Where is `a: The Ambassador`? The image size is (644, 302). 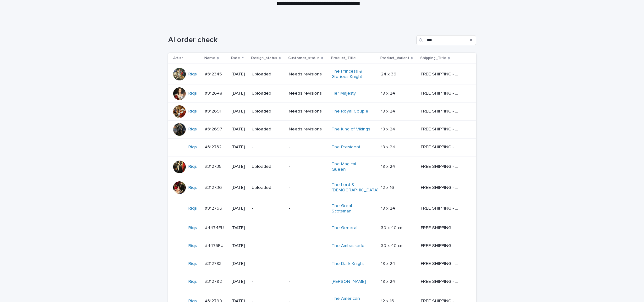 a: The Ambassador is located at coordinates (349, 246).